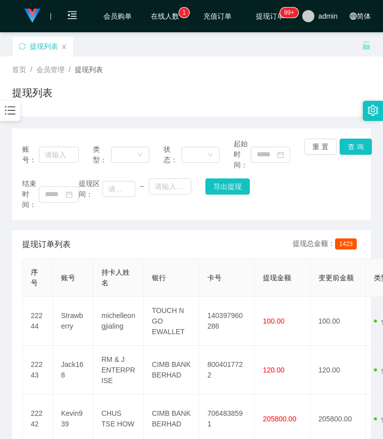 Image resolution: width=383 pixels, height=439 pixels. Describe the element at coordinates (277, 278) in the screenshot. I see `span: 提现金额` at that location.